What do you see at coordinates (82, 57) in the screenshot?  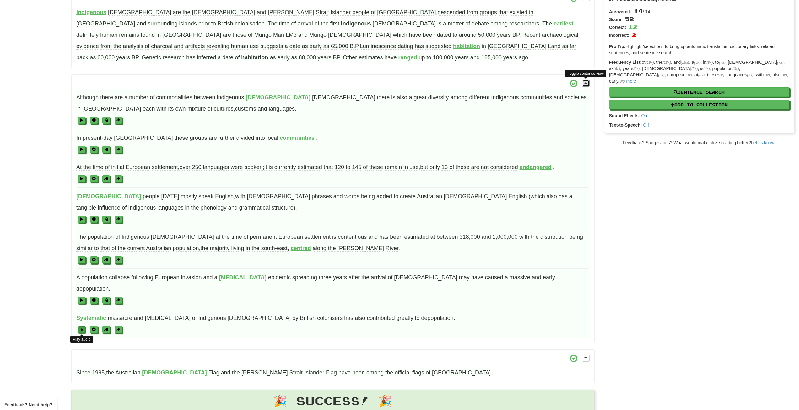 I see `span: back` at bounding box center [82, 57].